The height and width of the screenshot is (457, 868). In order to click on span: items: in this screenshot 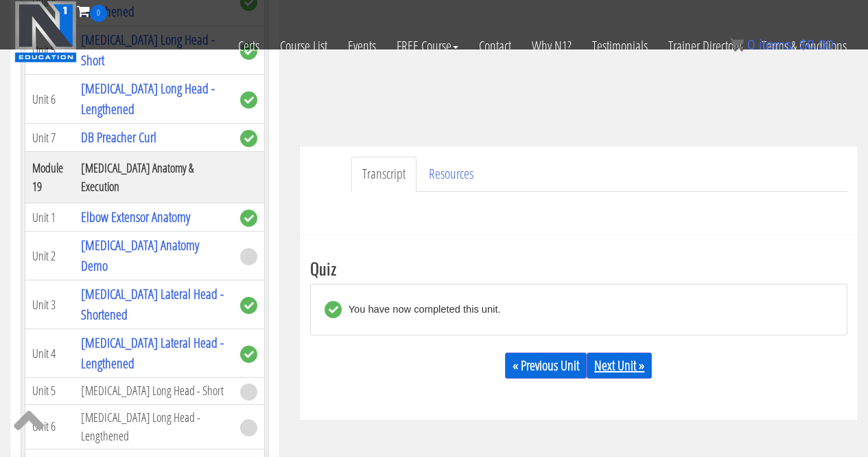, I will do `click(777, 45)`.